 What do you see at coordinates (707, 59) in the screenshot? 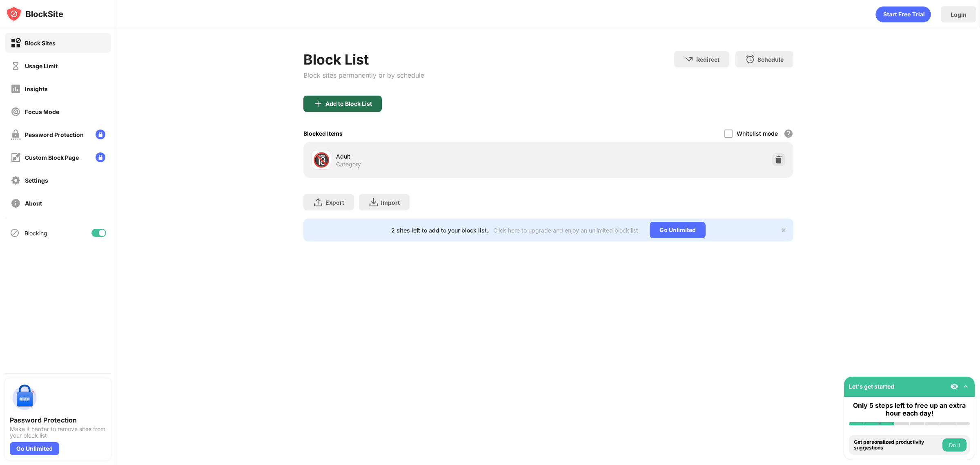
I see `div: Redirect` at bounding box center [707, 59].